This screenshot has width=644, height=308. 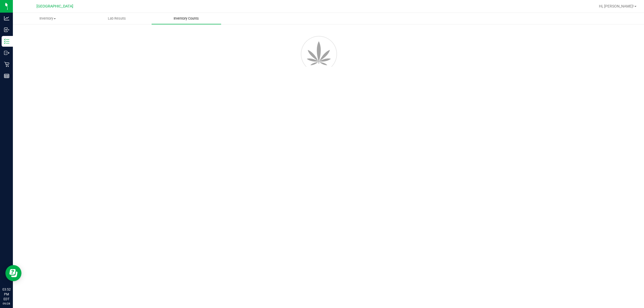 I want to click on inline-svg: Inbound, so click(x=7, y=30).